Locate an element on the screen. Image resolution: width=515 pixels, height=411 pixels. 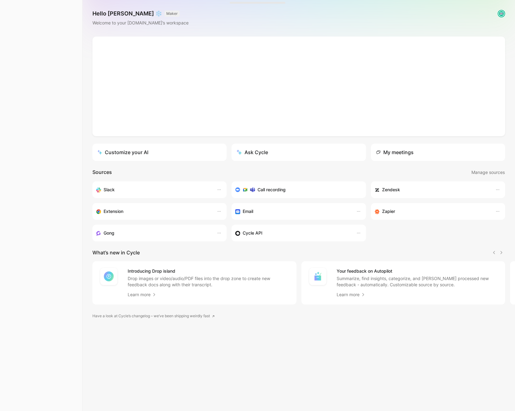
h3: Email is located at coordinates (248, 211).